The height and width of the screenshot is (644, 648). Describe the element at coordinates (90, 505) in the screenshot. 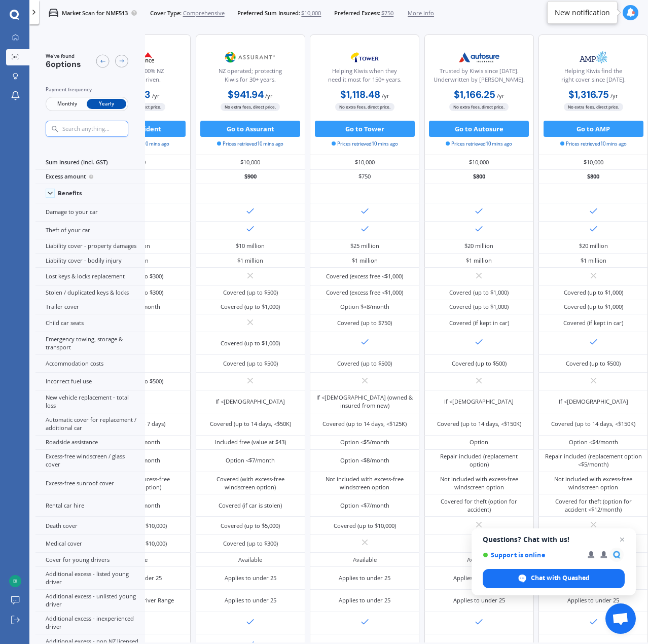

I see `div: Rental car hire` at that location.